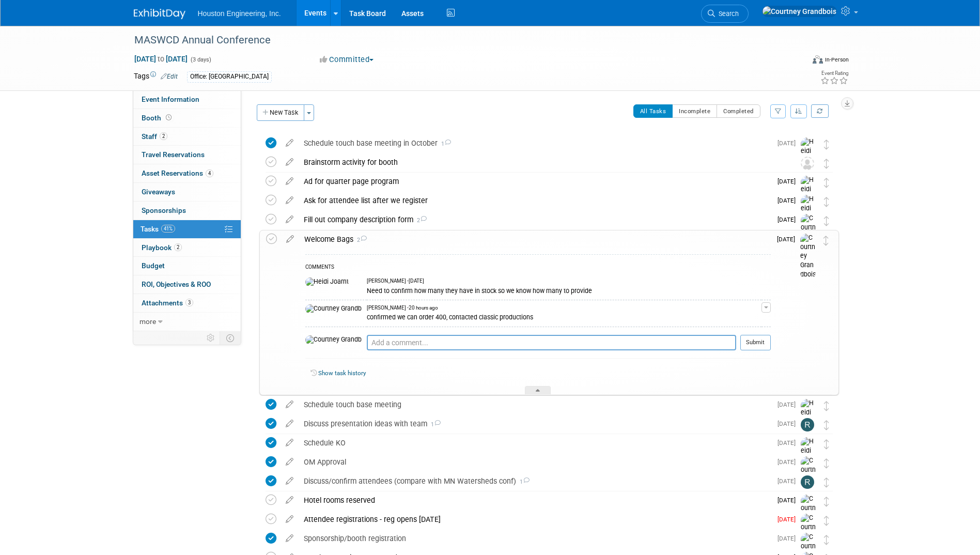 This screenshot has width=980, height=555. I want to click on div: Event Rating, so click(834, 73).